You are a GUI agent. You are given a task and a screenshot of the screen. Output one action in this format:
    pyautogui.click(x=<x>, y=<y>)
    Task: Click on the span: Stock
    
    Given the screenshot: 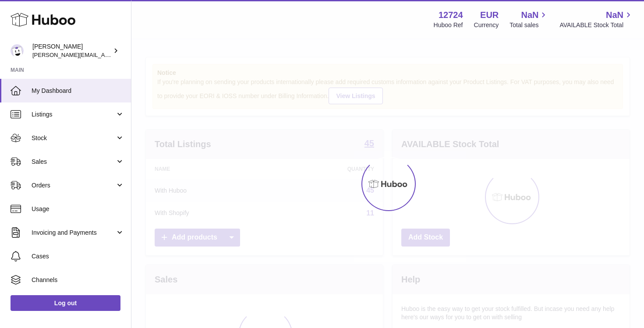 What is the action you would take?
    pyautogui.click(x=73, y=138)
    